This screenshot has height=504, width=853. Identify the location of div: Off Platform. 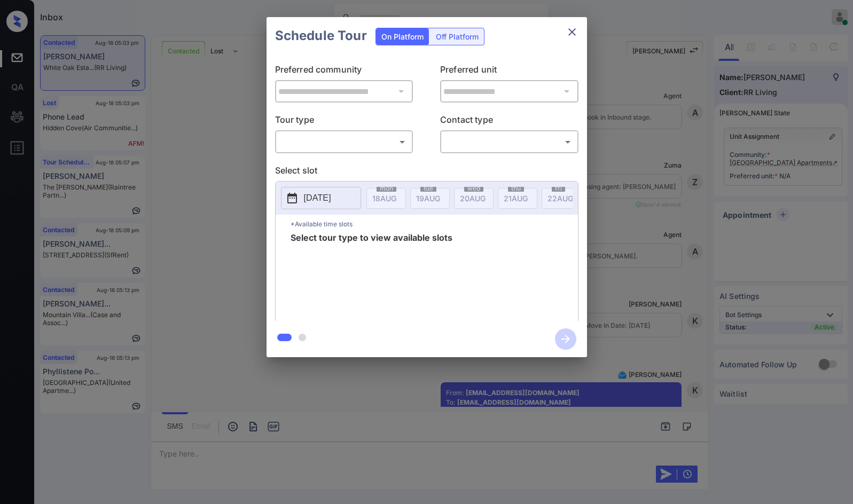
(457, 36).